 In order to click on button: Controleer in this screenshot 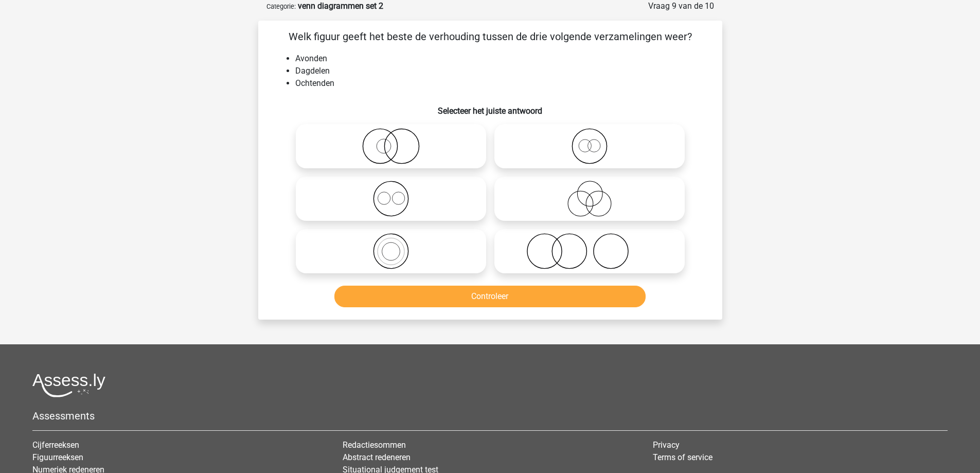, I will do `click(490, 296)`.